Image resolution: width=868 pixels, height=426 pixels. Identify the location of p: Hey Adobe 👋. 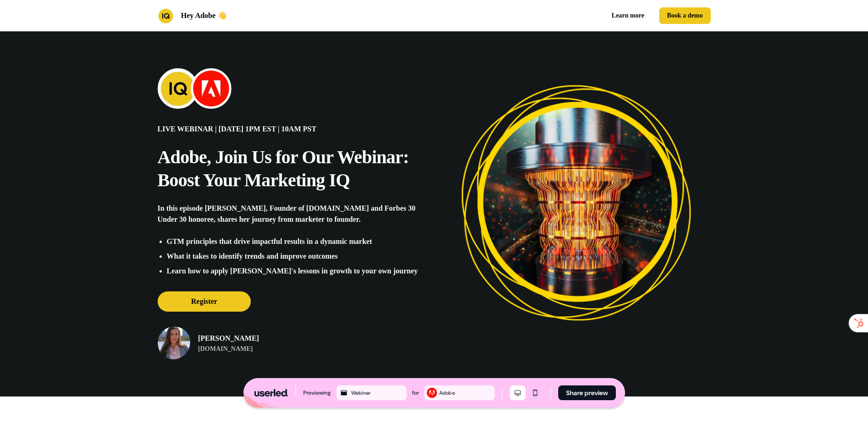
(204, 16).